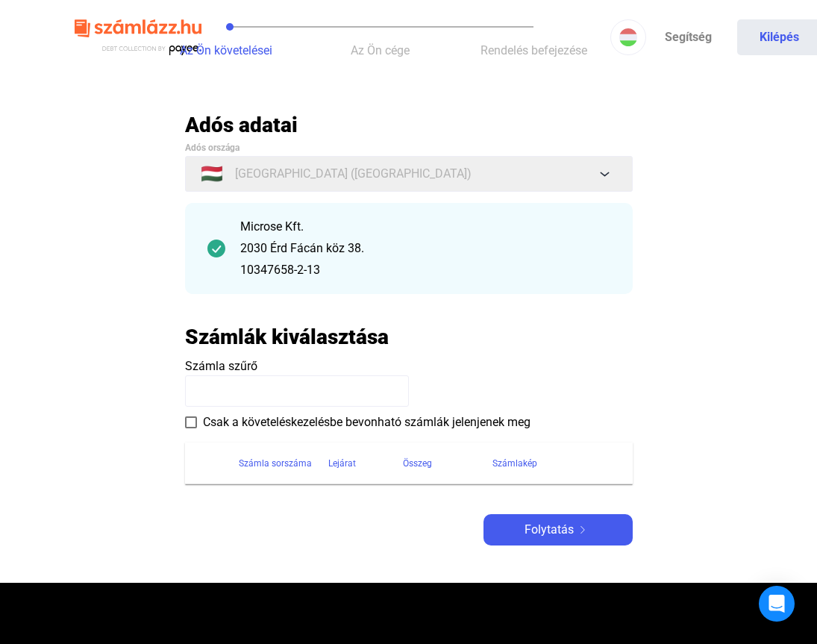 Image resolution: width=817 pixels, height=644 pixels. Describe the element at coordinates (425, 249) in the screenshot. I see `div: 2030 Érd Fácán köz 38.` at that location.